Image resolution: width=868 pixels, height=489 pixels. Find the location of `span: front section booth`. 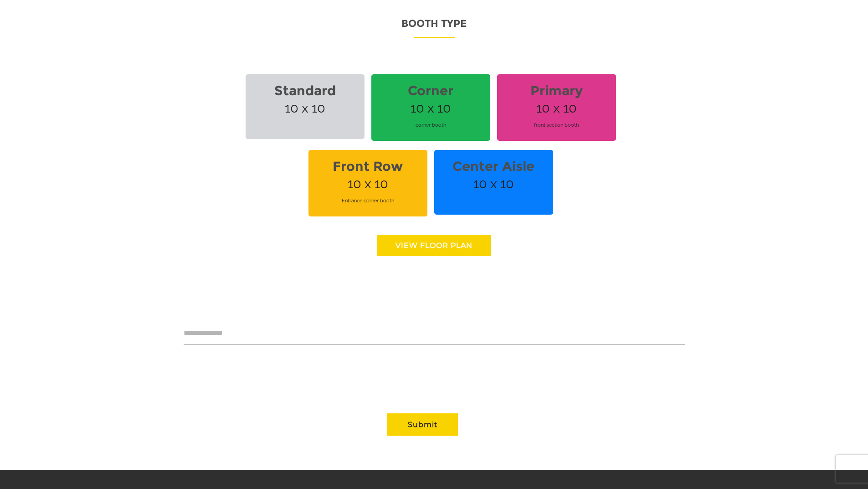

span: front section booth is located at coordinates (557, 125).